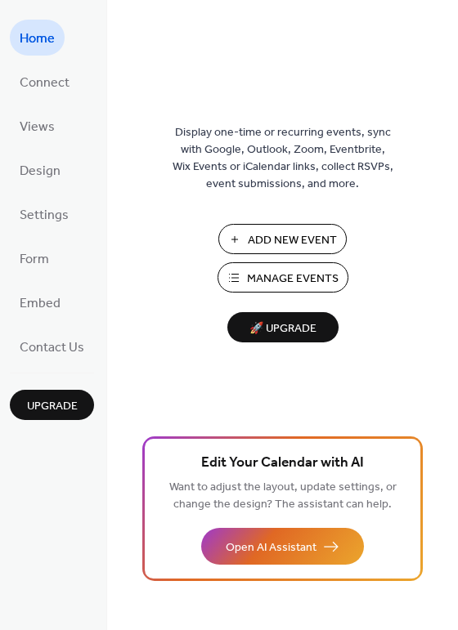 The height and width of the screenshot is (630, 458). Describe the element at coordinates (37, 38) in the screenshot. I see `a: Home` at that location.